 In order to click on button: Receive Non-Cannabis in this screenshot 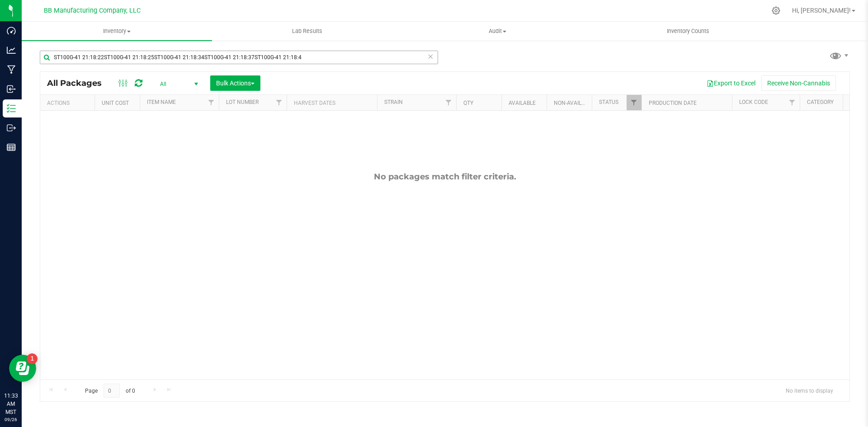, I will do `click(798, 83)`.